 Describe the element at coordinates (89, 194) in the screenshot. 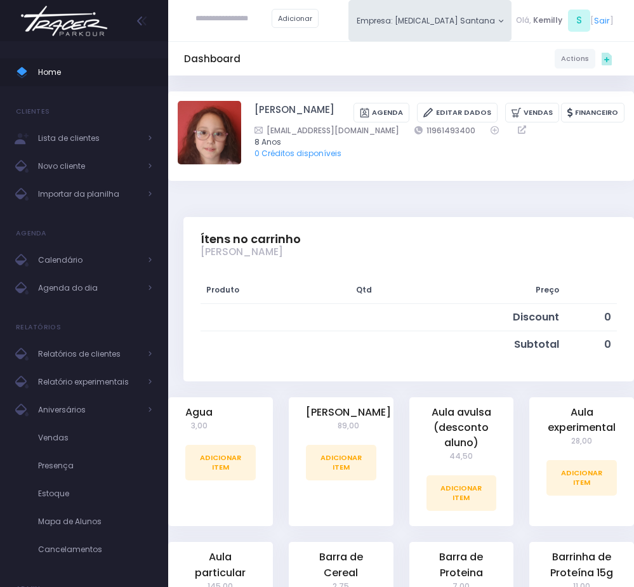

I see `span: Importar da planilha` at that location.